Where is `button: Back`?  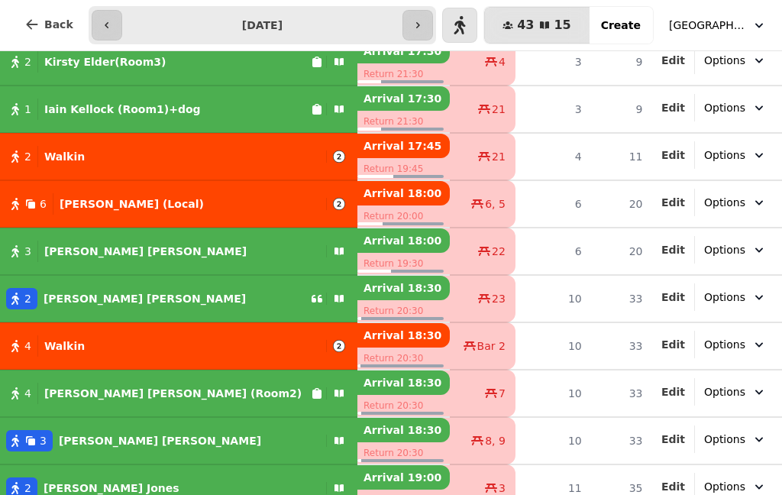 button: Back is located at coordinates (49, 24).